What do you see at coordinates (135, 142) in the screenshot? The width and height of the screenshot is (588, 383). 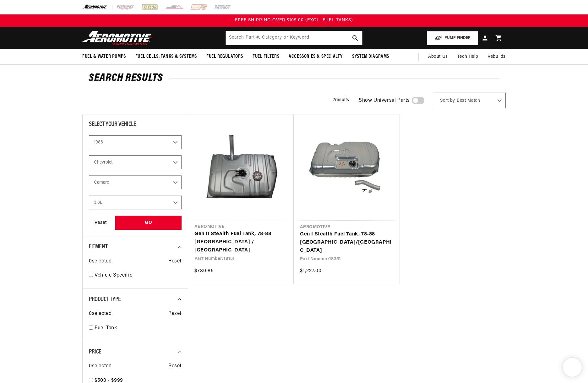 I see `select: Year` at bounding box center [135, 142].